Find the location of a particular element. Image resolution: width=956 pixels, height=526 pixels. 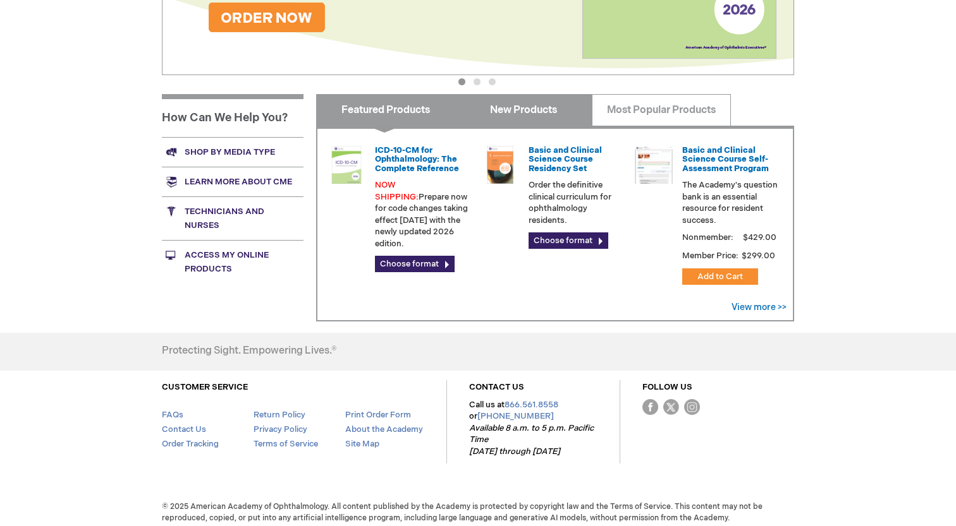

span: © 2025 American Academy of Ophthalmology. All content published by the Academy is protected by co... is located at coordinates (478, 513).